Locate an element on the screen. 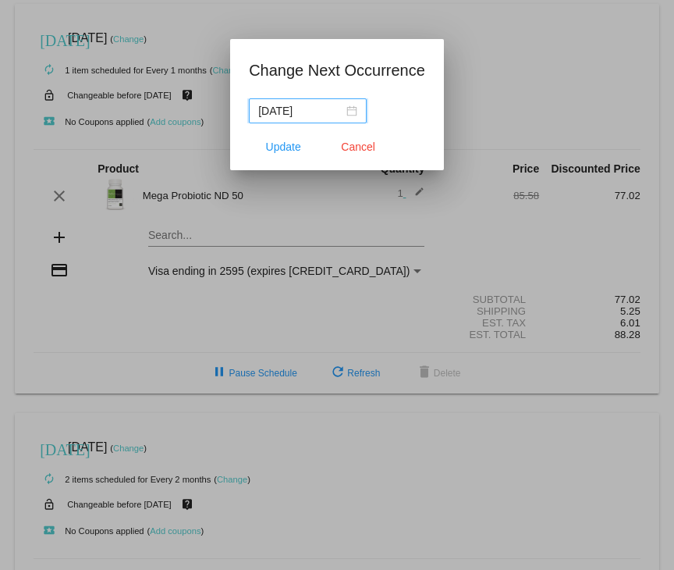 Image resolution: width=674 pixels, height=570 pixels. button: Update is located at coordinates (283, 147).